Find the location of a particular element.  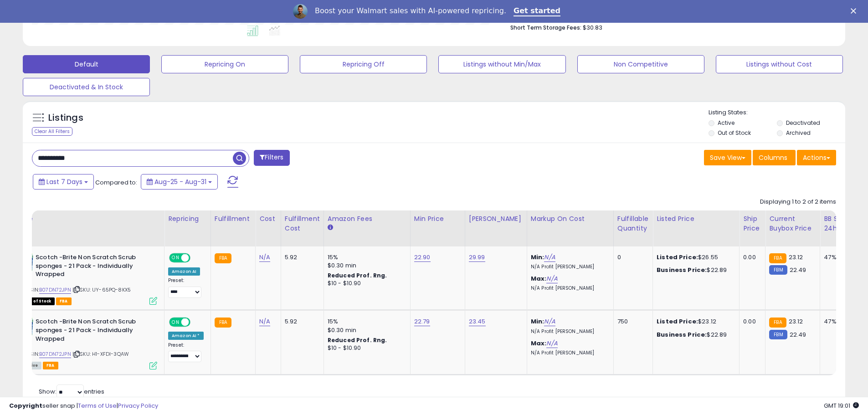

span: Columns is located at coordinates (773, 157).